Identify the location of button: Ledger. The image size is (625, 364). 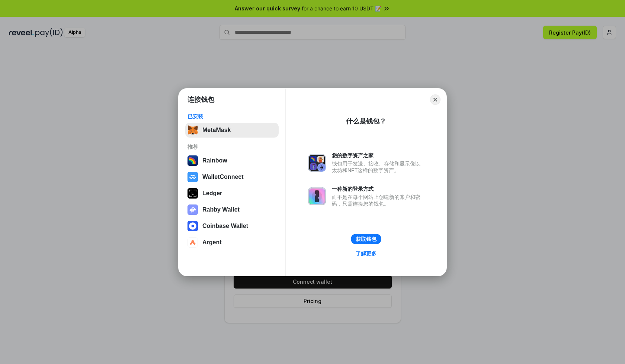
(232, 193).